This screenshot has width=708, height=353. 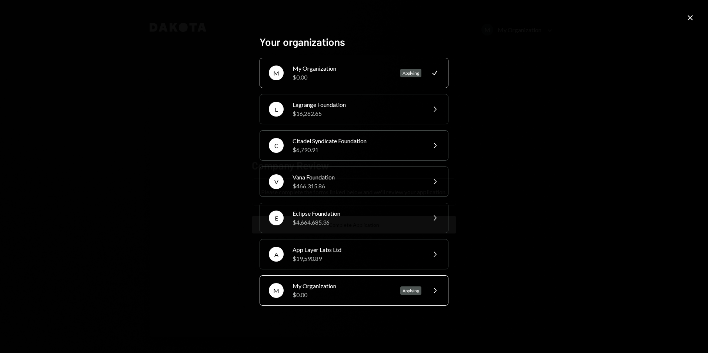 What do you see at coordinates (276, 254) in the screenshot?
I see `div: A` at bounding box center [276, 254].